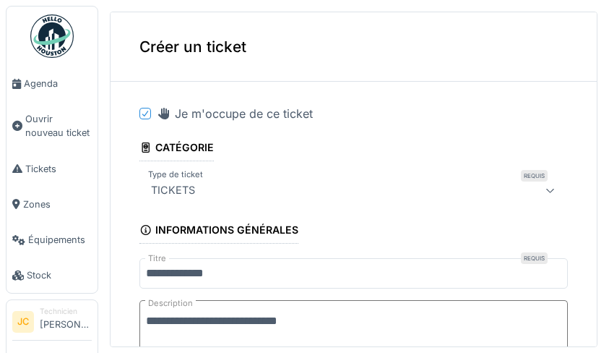 The height and width of the screenshot is (353, 609). Describe the element at coordinates (59, 275) in the screenshot. I see `span: Stock` at that location.